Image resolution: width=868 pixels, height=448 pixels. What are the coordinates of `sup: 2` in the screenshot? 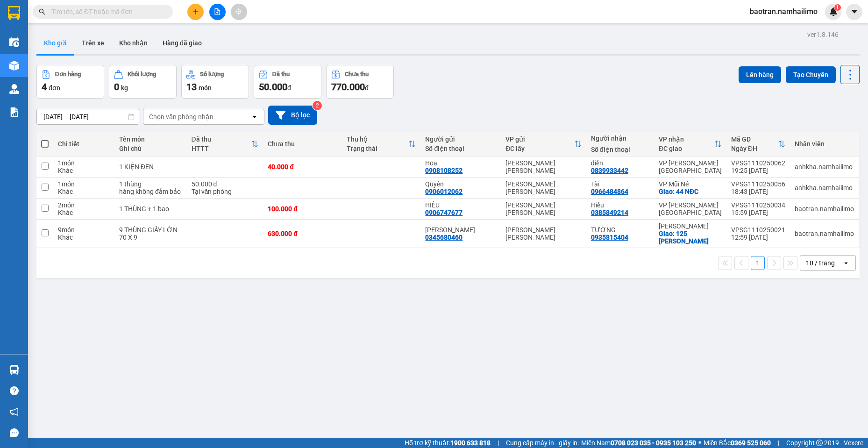 It's located at (317, 105).